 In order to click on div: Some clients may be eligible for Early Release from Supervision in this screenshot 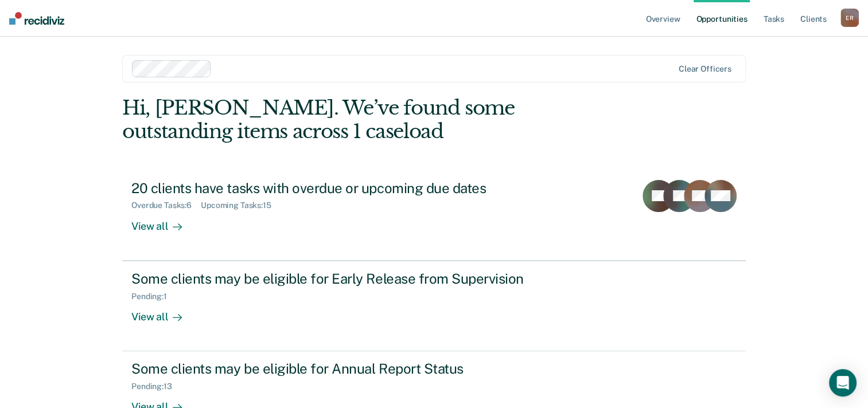, I will do `click(333, 278)`.